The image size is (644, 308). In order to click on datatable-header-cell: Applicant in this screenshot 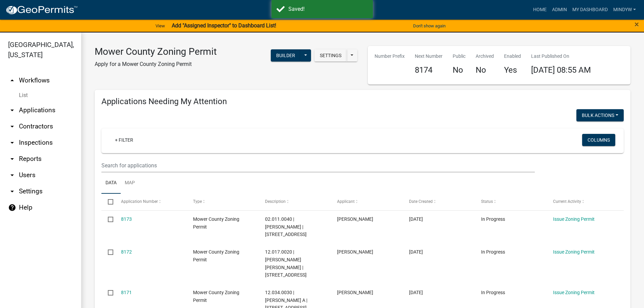, I will do `click(366, 202)`.